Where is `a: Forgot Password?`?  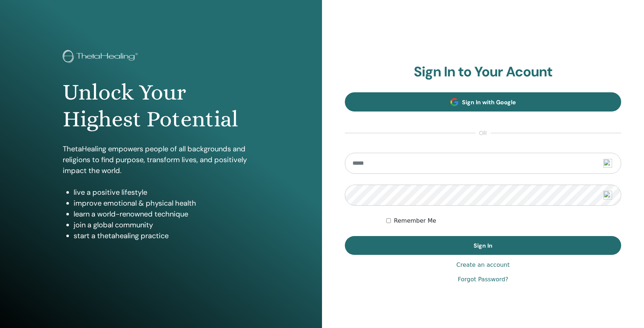
a: Forgot Password? is located at coordinates (483, 279).